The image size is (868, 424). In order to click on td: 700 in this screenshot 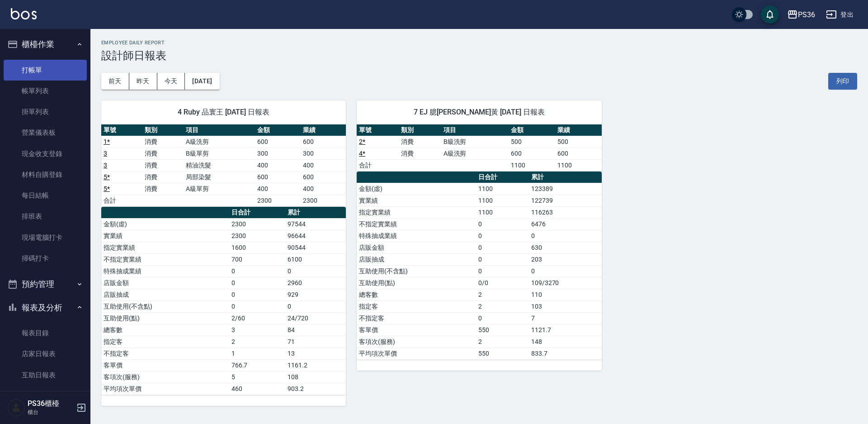, I will do `click(257, 260)`.